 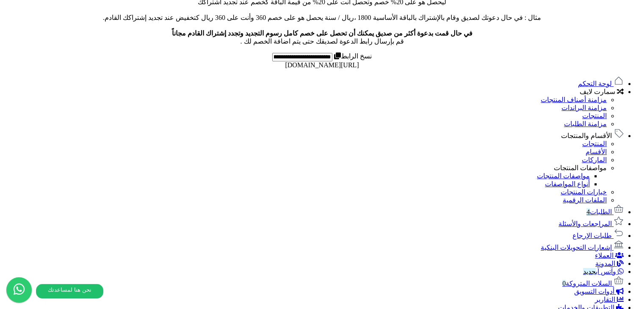 I want to click on span: المراجعات والأسئلة, so click(x=585, y=223).